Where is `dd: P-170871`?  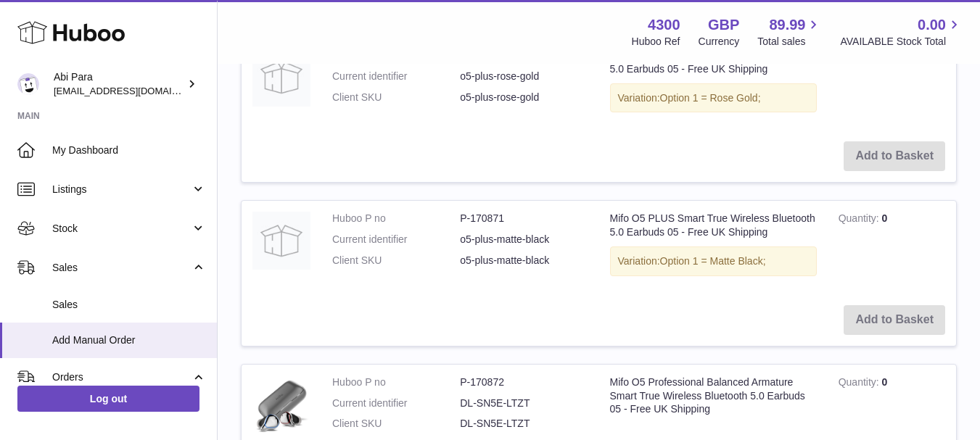
dd: P-170871 is located at coordinates (524, 218).